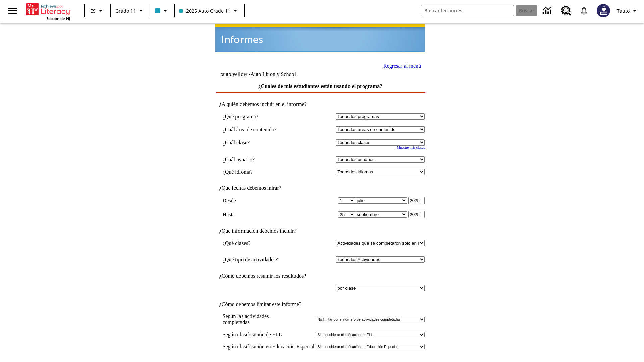 The height and width of the screenshot is (362, 644). Describe the element at coordinates (250, 130) in the screenshot. I see `nobr: ¿Cuál área de contenido?` at that location.